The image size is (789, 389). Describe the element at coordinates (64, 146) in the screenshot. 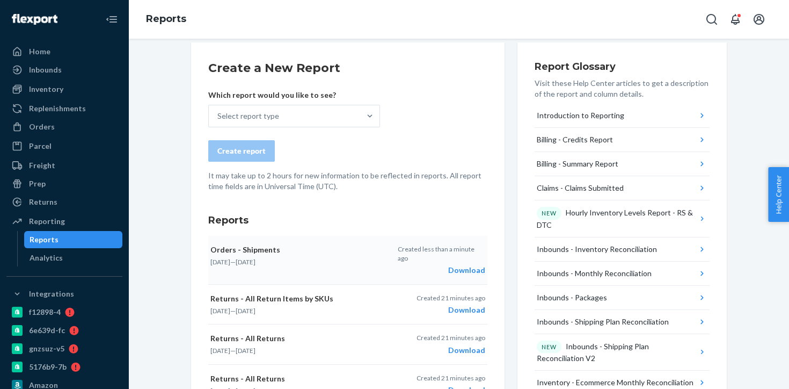

I see `a: Parcel` at that location.